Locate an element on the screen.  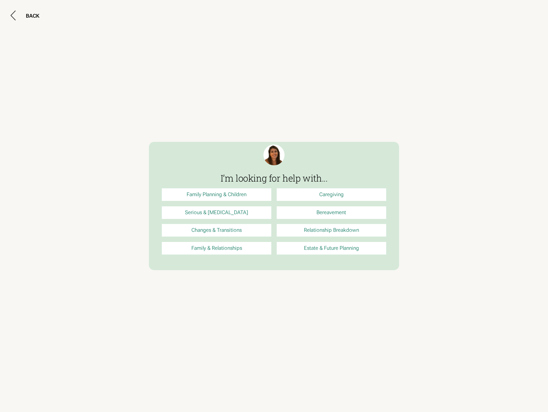
a: Estate & Future Planning is located at coordinates (331, 248).